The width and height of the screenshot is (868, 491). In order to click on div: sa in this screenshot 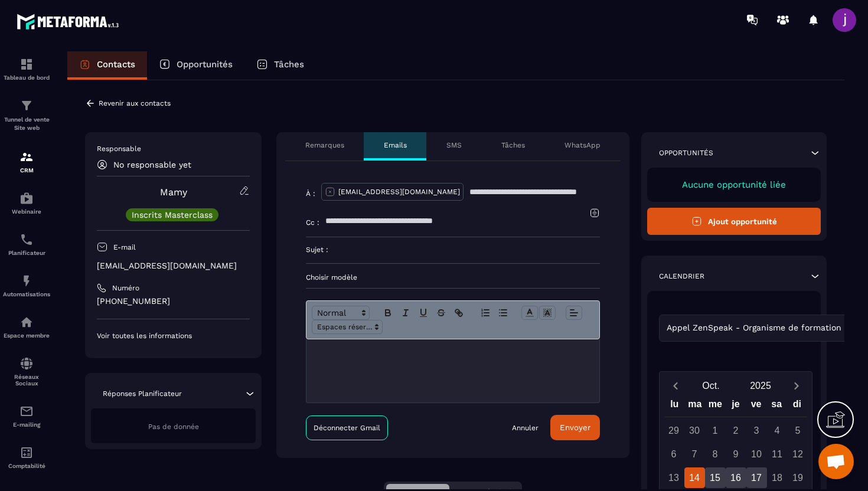, I will do `click(777, 406)`.